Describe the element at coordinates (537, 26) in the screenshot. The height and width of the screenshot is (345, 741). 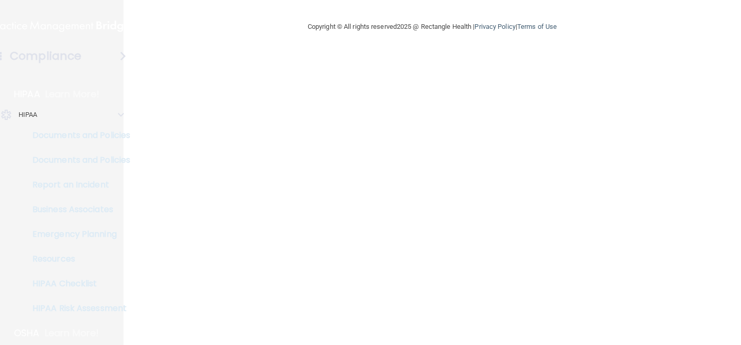
I see `a: Terms of Use` at that location.